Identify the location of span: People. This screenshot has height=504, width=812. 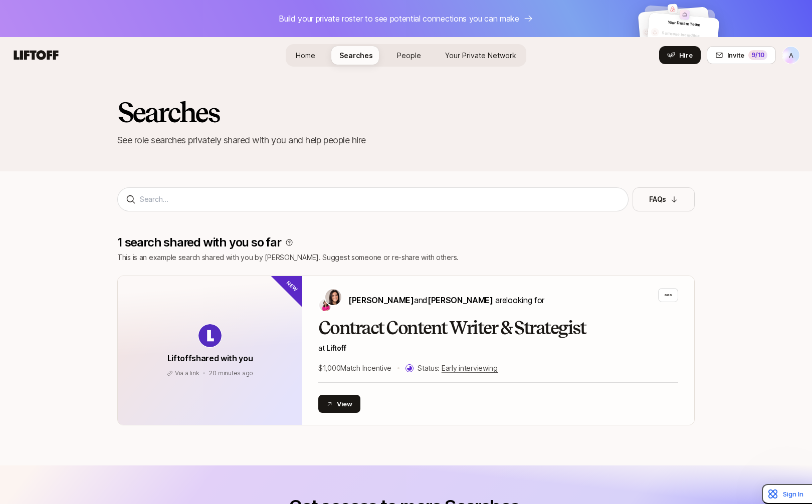
(409, 55).